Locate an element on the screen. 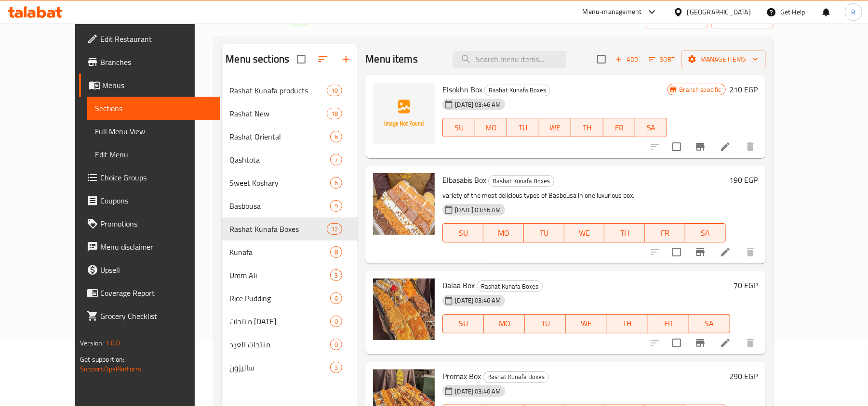  button: Manage items is located at coordinates (723, 59).